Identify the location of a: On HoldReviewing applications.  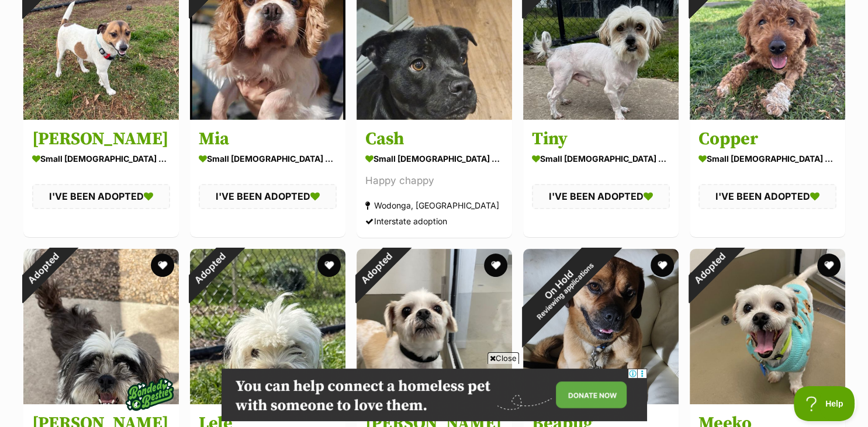
(601, 401).